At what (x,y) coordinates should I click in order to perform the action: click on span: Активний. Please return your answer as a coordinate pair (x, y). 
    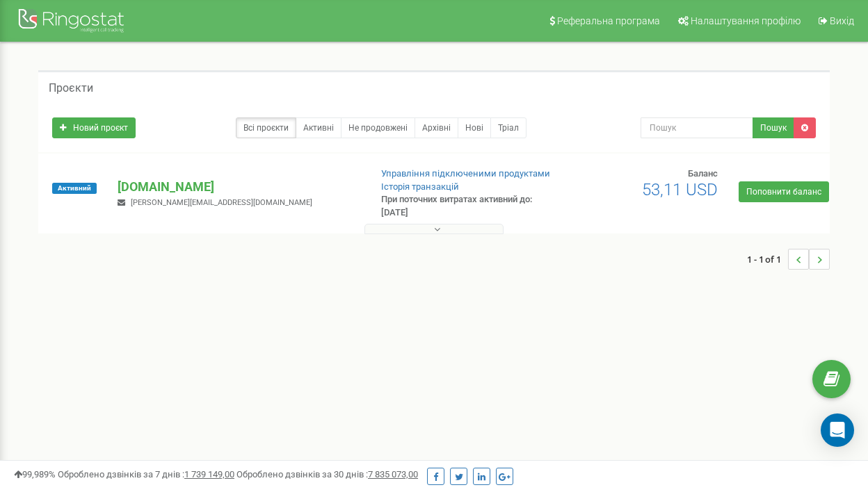
    Looking at the image, I should click on (74, 188).